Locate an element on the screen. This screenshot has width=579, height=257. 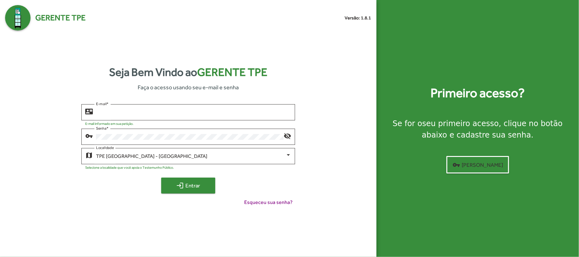
span: Esqueceu sua senha? is located at coordinates (268, 202).